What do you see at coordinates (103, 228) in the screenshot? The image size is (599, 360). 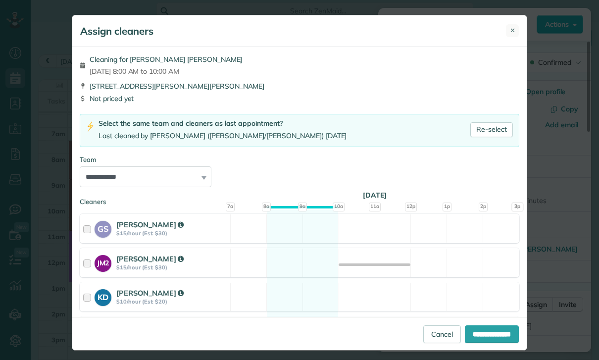 I see `strong: GS` at bounding box center [103, 228].